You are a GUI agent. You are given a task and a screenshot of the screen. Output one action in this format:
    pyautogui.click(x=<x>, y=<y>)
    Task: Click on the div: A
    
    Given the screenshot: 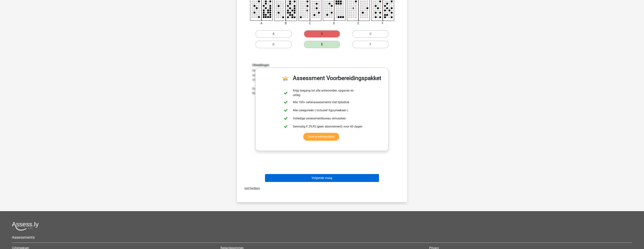 What is the action you would take?
    pyautogui.click(x=262, y=24)
    